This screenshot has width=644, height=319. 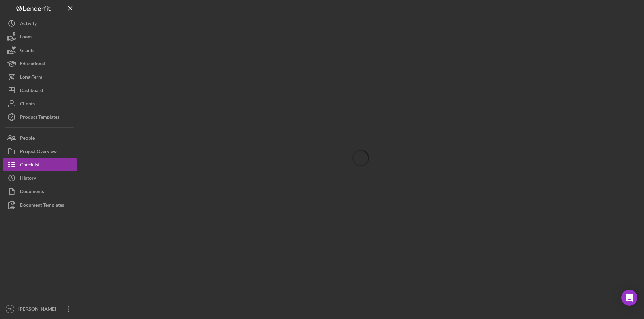 I want to click on a: People, so click(x=40, y=138).